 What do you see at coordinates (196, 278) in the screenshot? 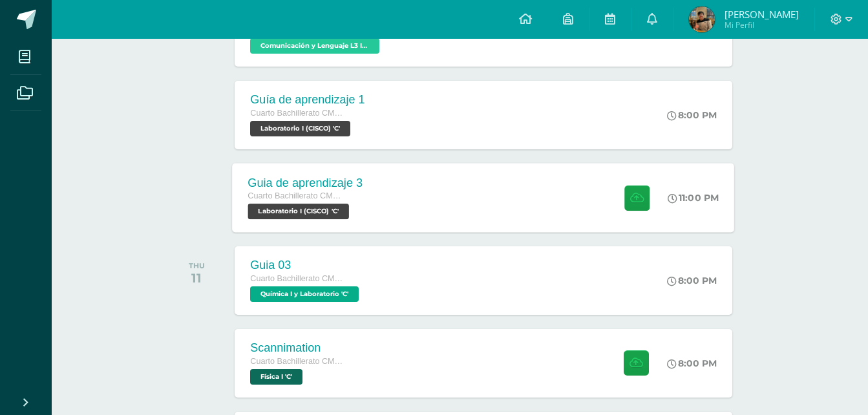
I see `div: 11` at bounding box center [196, 278].